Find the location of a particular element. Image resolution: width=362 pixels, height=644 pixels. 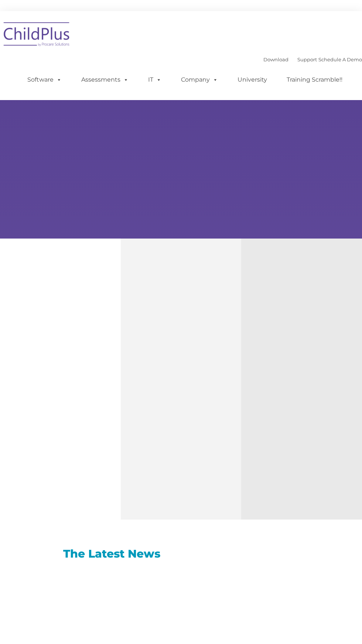

a: Assessments is located at coordinates (105, 80).